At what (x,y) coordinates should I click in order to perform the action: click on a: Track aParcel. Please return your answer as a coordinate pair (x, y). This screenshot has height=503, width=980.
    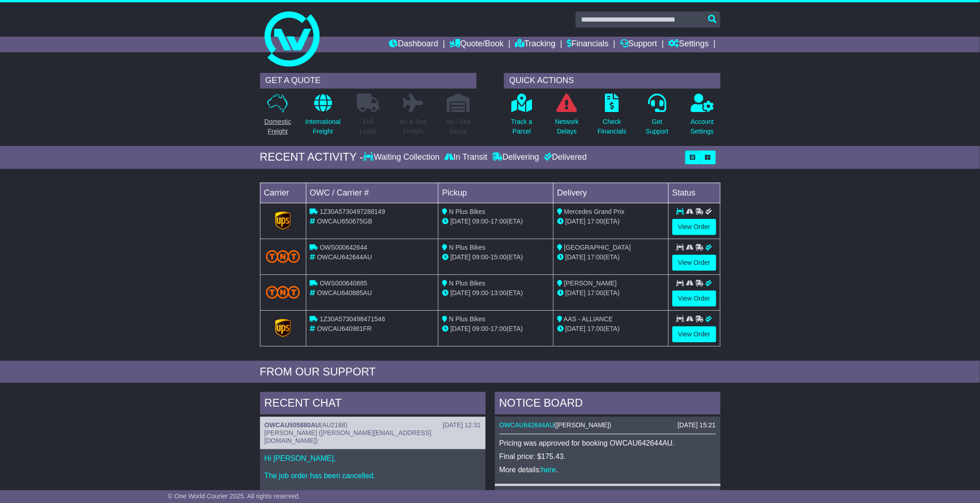
    Looking at the image, I should click on (522, 117).